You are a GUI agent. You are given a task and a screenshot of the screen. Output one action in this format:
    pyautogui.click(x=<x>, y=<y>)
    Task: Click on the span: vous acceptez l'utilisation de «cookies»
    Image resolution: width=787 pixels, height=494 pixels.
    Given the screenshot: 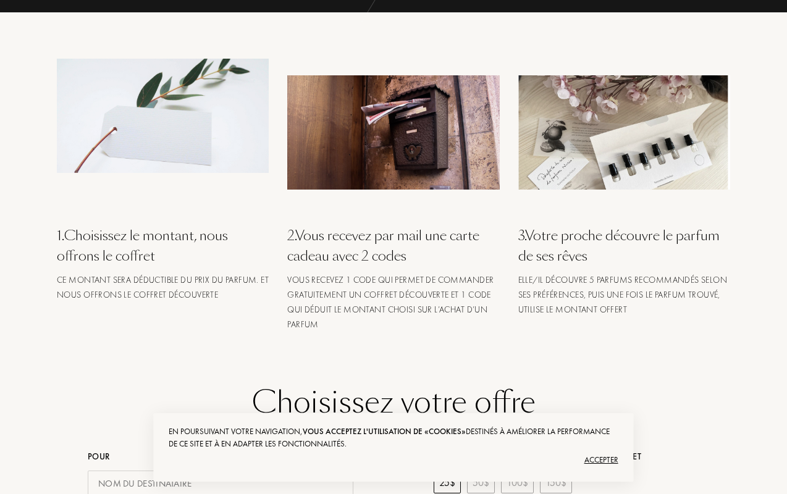 What is the action you would take?
    pyautogui.click(x=384, y=431)
    